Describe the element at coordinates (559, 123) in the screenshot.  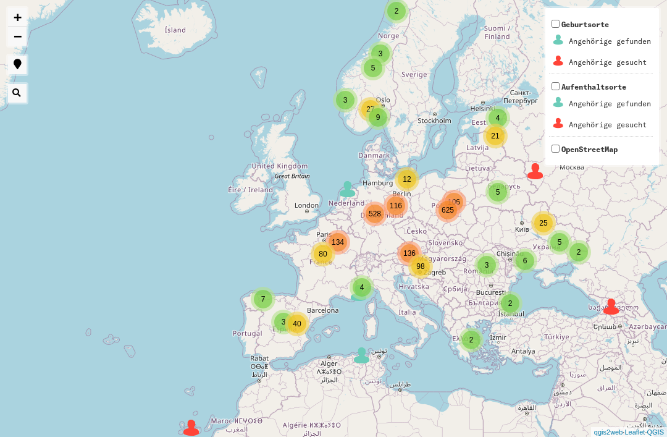
I see `img: Aufenthaltsorte_1_Angeh%C3%B6rigegesucht1.png` at that location.